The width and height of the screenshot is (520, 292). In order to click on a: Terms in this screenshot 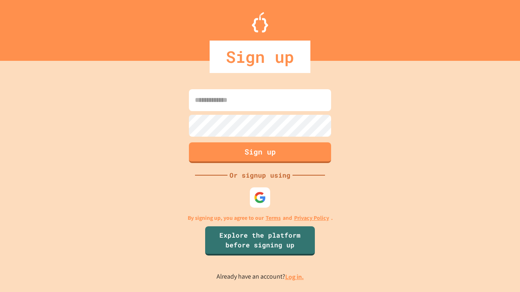, I will do `click(273, 218)`.